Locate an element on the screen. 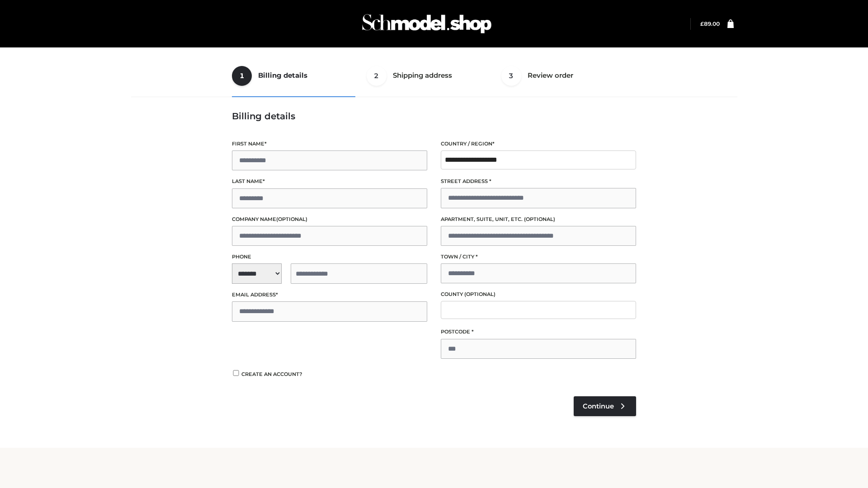  bdi: 89.00 is located at coordinates (710, 24).